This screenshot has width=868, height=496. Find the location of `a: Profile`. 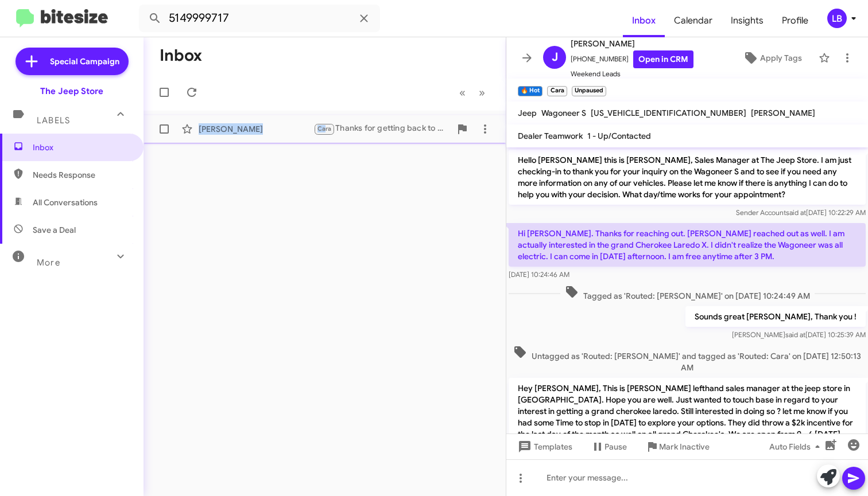

a: Profile is located at coordinates (795, 21).